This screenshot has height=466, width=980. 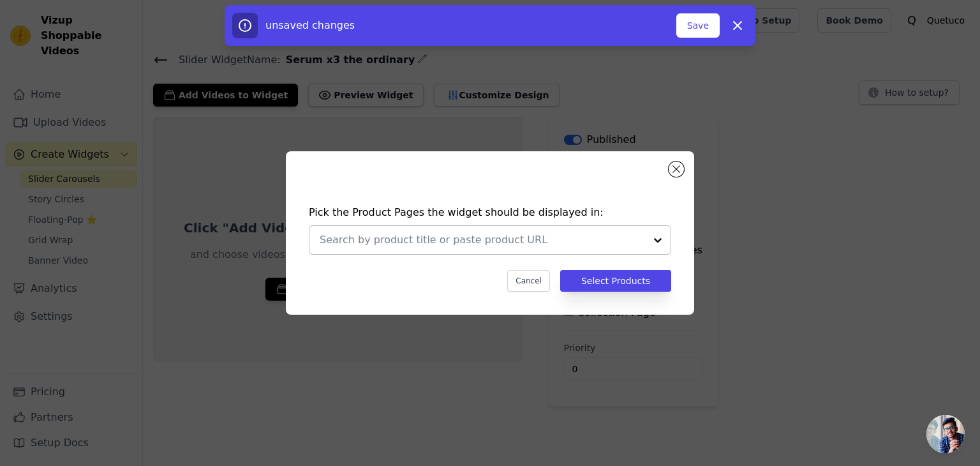 What do you see at coordinates (529, 281) in the screenshot?
I see `button: Cancel` at bounding box center [529, 281].